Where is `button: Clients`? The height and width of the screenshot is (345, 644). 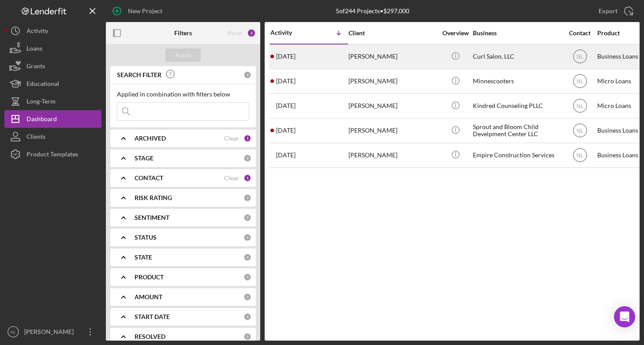 button: Clients is located at coordinates (53, 137).